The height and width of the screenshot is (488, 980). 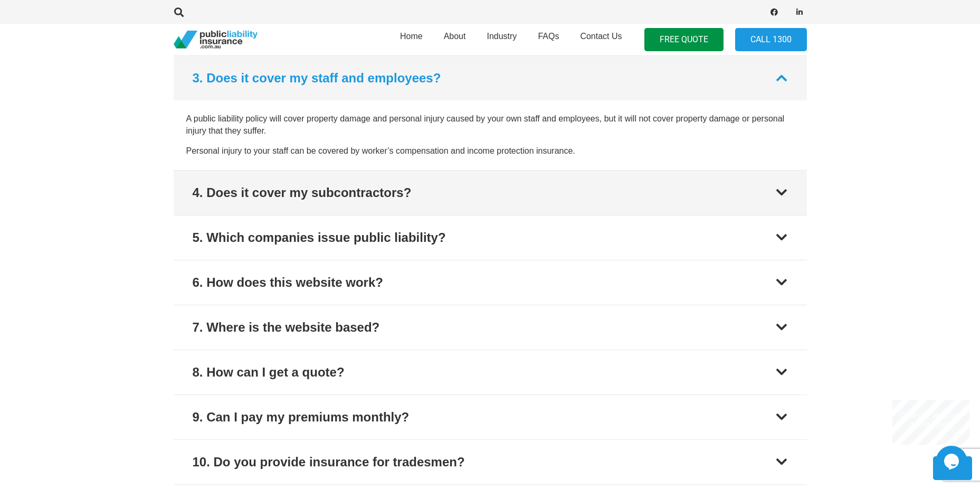 What do you see at coordinates (490, 125) in the screenshot?
I see `p: A public liability policy will cover property damage and personal injury caused by your own staff...` at bounding box center [490, 125].